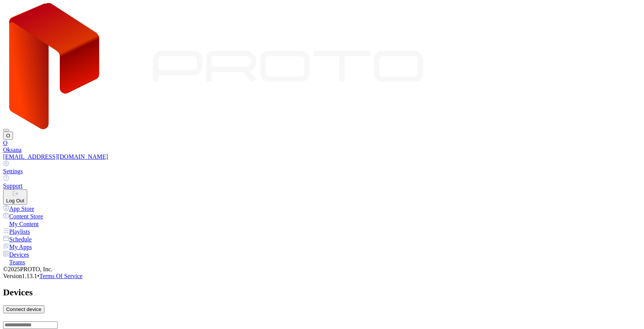  I want to click on div: Log Out, so click(15, 200).